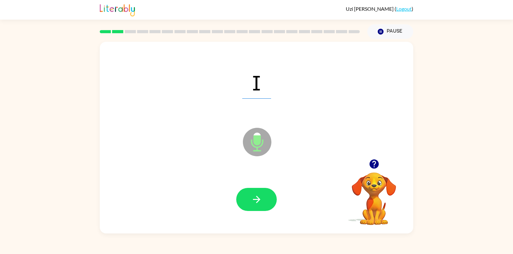 The width and height of the screenshot is (513, 254). I want to click on a: Logout, so click(404, 9).